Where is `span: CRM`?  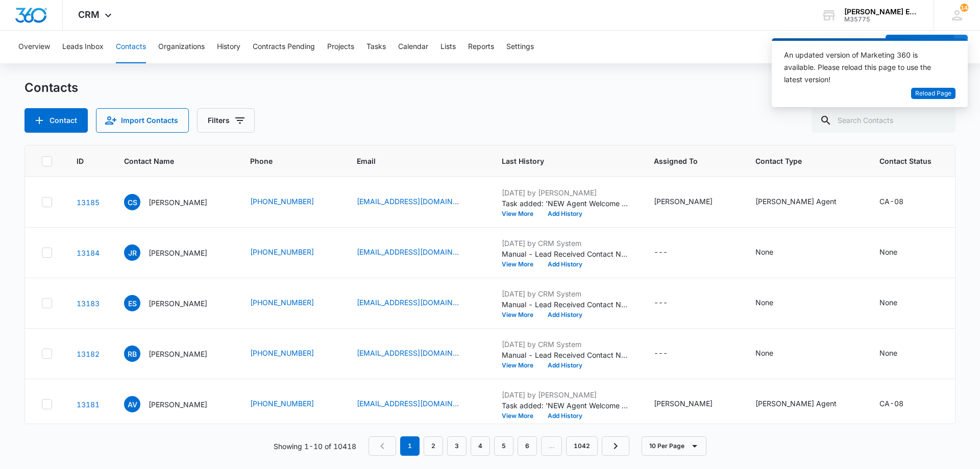
span: CRM is located at coordinates (88, 14).